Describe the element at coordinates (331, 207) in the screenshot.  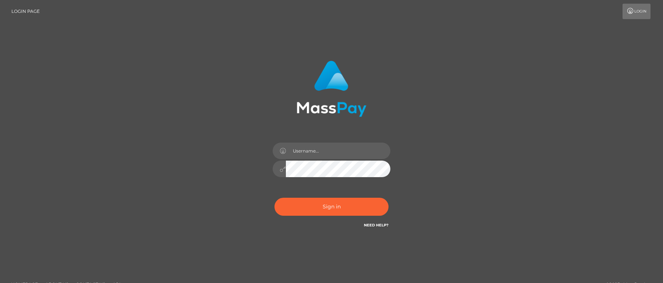
I see `button: Sign in` at that location.